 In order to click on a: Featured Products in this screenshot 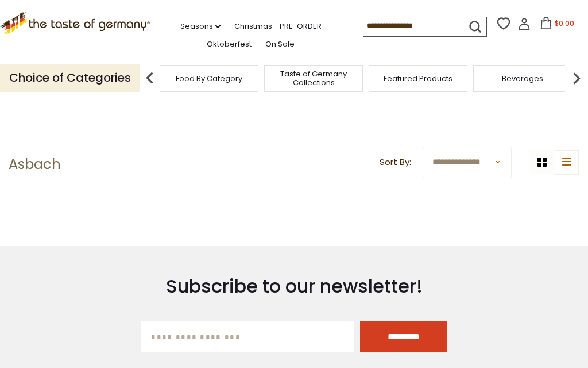, I will do `click(418, 78)`.